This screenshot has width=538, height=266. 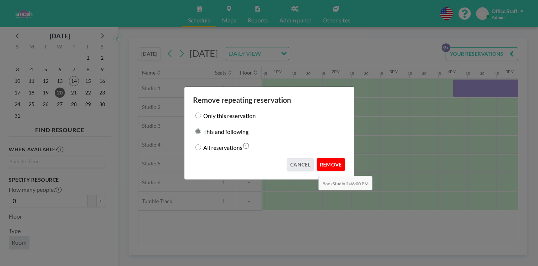 What do you see at coordinates (340, 184) in the screenshot?
I see `b: Studio 2` at bounding box center [340, 184].